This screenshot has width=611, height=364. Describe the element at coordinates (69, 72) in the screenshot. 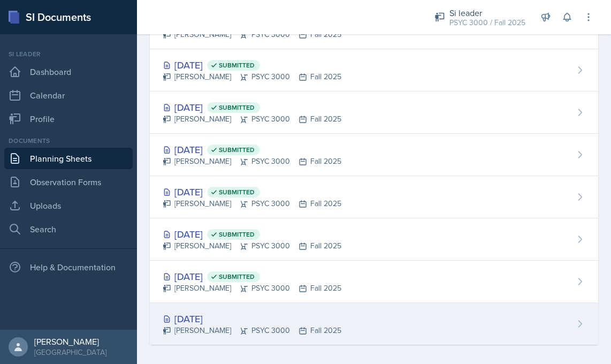

I see `a: Dashboard` at that location.